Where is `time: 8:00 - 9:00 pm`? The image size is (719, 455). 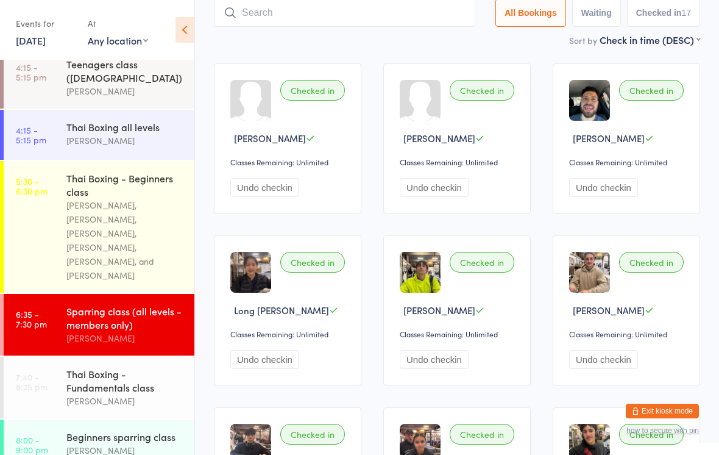 time: 8:00 - 9:00 pm is located at coordinates (32, 444).